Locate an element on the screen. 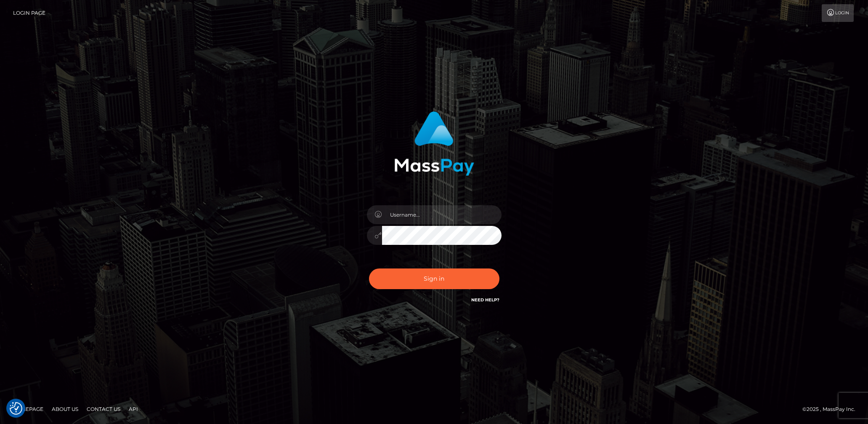 The image size is (868, 424). a: About Us is located at coordinates (65, 408).